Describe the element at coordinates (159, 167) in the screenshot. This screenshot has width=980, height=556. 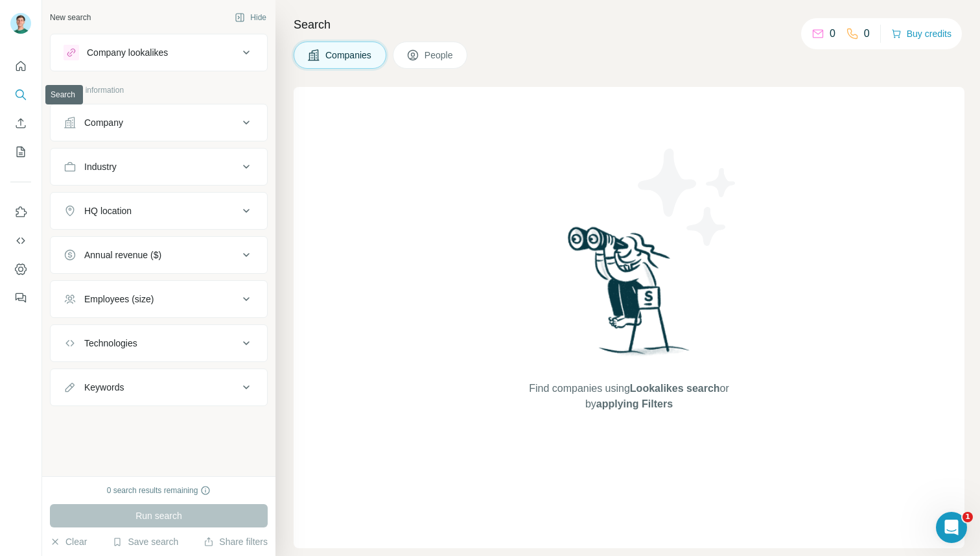
I see `button: Industry` at that location.